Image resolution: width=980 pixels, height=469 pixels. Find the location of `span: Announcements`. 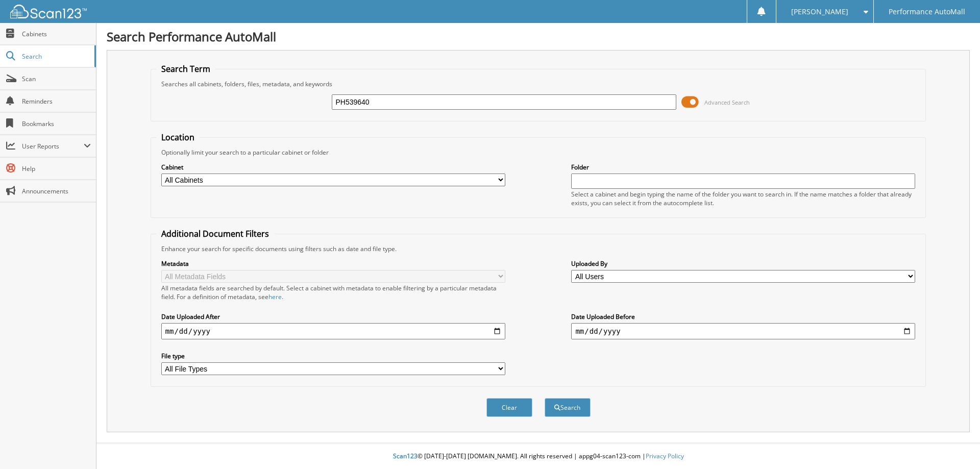

span: Announcements is located at coordinates (56, 191).